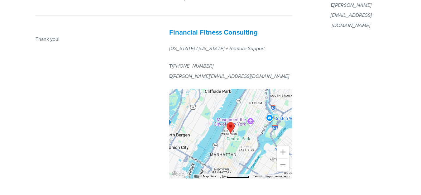 The height and width of the screenshot is (195, 421). I want to click on button: Zoom in, so click(283, 152).